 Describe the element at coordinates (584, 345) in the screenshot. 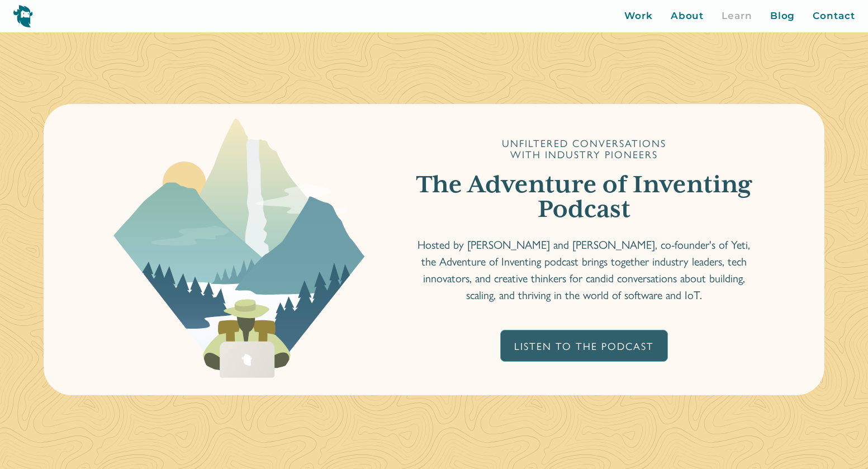

I see `div: Listen To The Podcast` at that location.